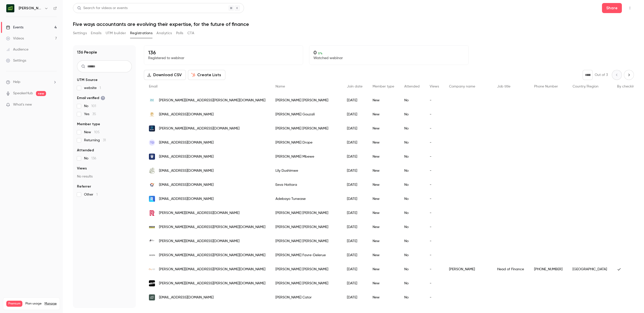 Image resolution: width=644 pixels, height=313 pixels. What do you see at coordinates (164, 33) in the screenshot?
I see `button: Analytics` at bounding box center [164, 33].